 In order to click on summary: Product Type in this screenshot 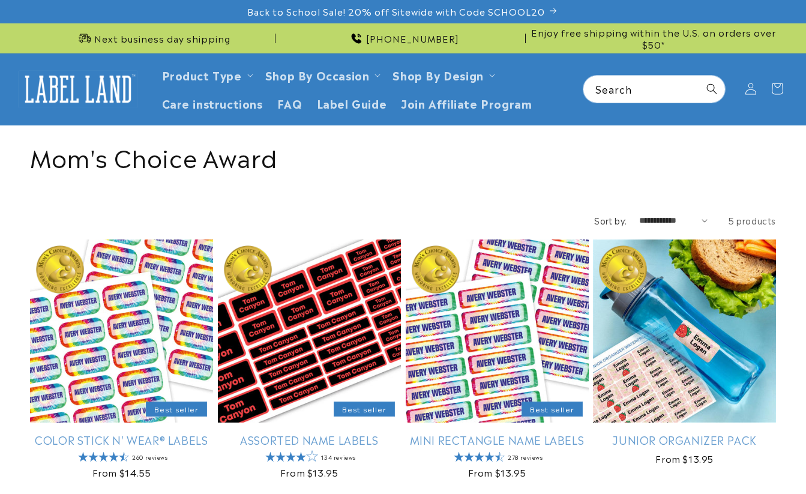, I will do `click(207, 74)`.